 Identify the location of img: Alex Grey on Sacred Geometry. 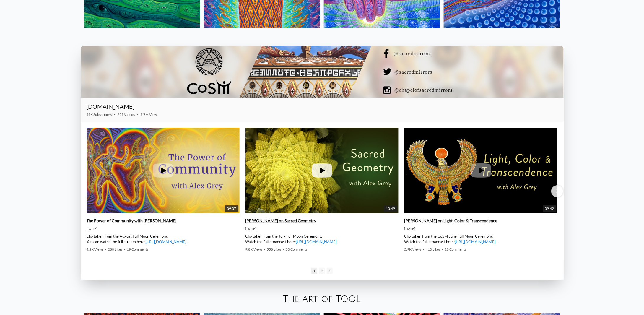
(322, 170).